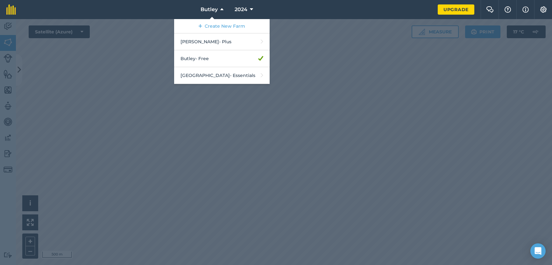  What do you see at coordinates (222, 26) in the screenshot?
I see `a: Create New Farm` at bounding box center [222, 26].